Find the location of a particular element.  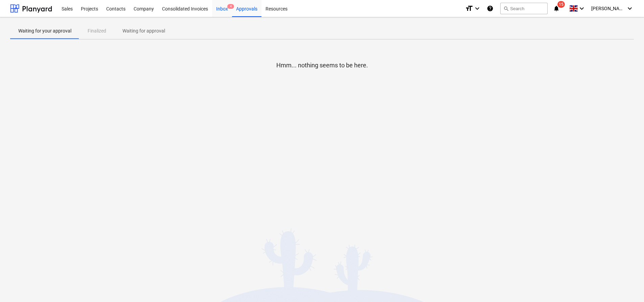

p: Waiting for your approval is located at coordinates (45, 31).